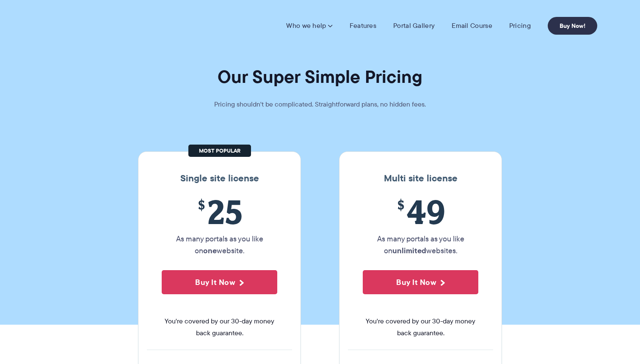 The height and width of the screenshot is (364, 640). Describe the element at coordinates (472, 26) in the screenshot. I see `a: Email Course` at that location.